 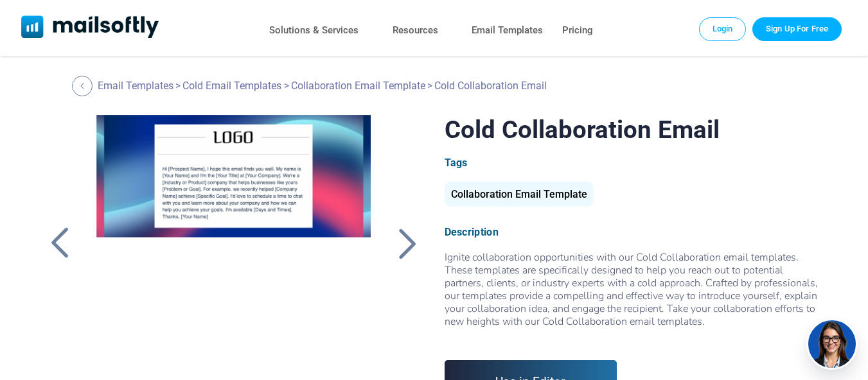 What do you see at coordinates (518, 194) in the screenshot?
I see `div: Collaboration Email Template` at bounding box center [518, 194].